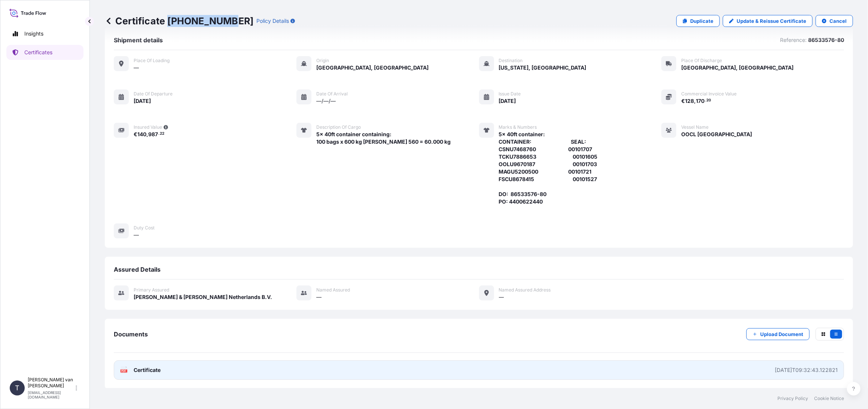  Describe the element at coordinates (45, 53) in the screenshot. I see `a: Certificates` at that location.